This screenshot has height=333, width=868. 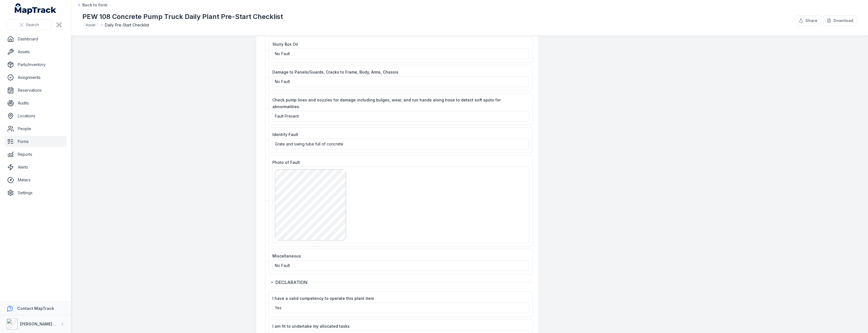 I want to click on a: Audits, so click(x=35, y=103).